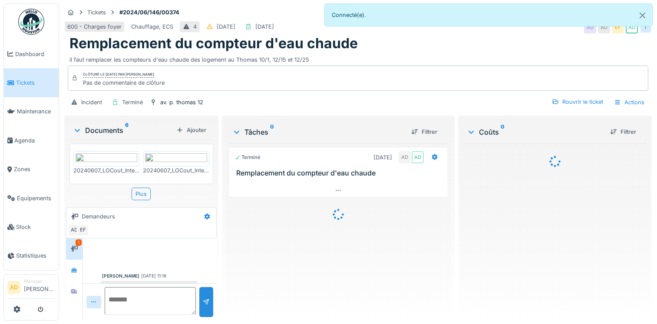 This screenshot has height=324, width=657. What do you see at coordinates (36, 198) in the screenshot?
I see `span: Équipements` at bounding box center [36, 198].